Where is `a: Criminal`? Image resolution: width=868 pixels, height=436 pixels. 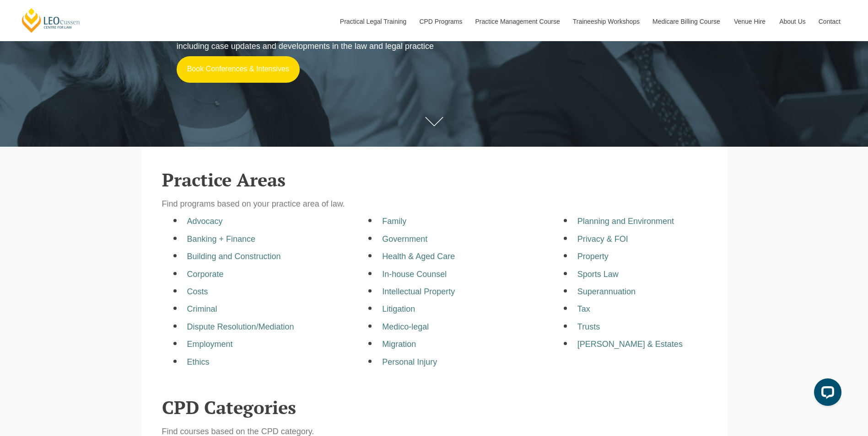 a: Criminal is located at coordinates (202, 309).